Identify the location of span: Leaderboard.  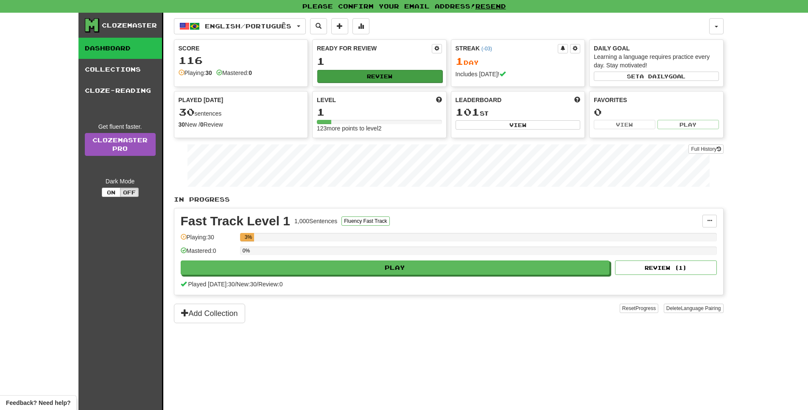
(478, 100).